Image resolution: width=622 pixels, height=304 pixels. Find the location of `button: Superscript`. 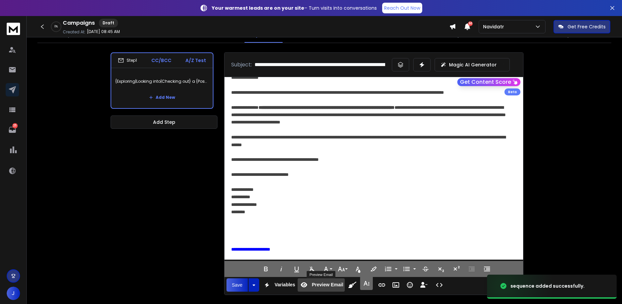

button: Superscript is located at coordinates (456, 269).